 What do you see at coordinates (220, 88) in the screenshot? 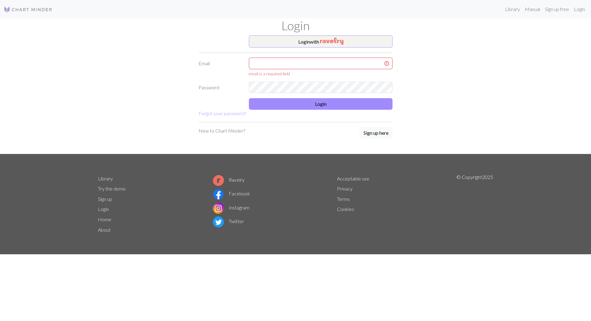
I see `label: Password` at bounding box center [220, 88].